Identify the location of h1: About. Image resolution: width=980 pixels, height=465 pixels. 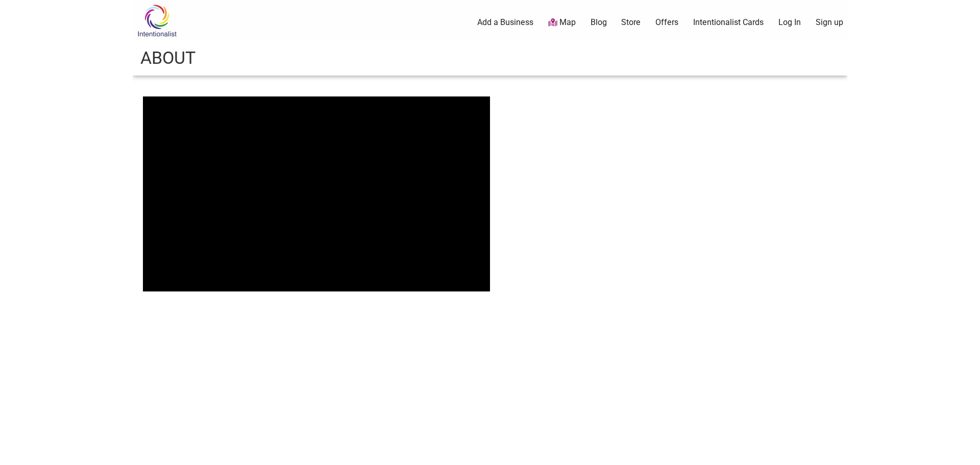
(168, 58).